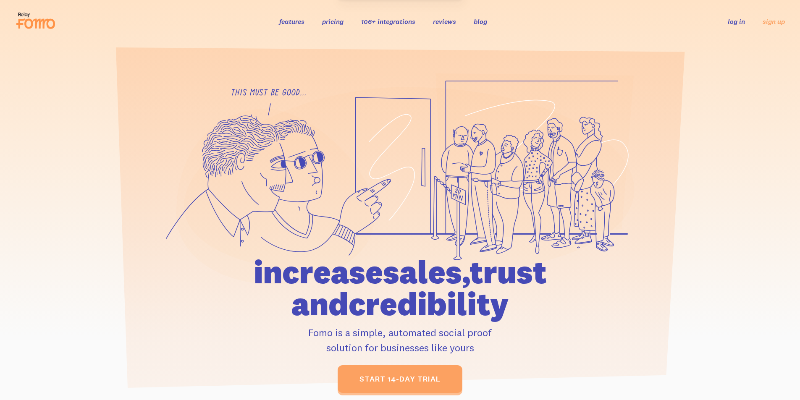 The width and height of the screenshot is (800, 400). Describe the element at coordinates (388, 21) in the screenshot. I see `a: 106+ integrations` at that location.